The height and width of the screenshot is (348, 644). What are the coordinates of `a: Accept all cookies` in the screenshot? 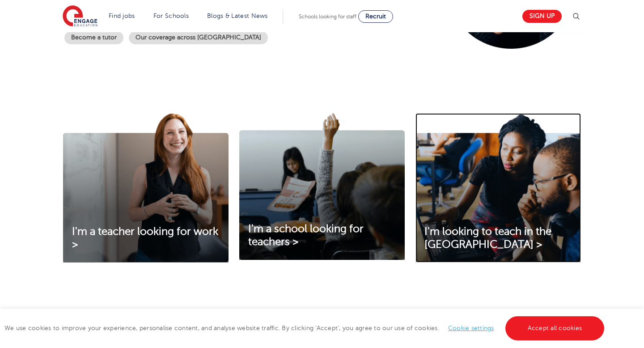 It's located at (555, 328).